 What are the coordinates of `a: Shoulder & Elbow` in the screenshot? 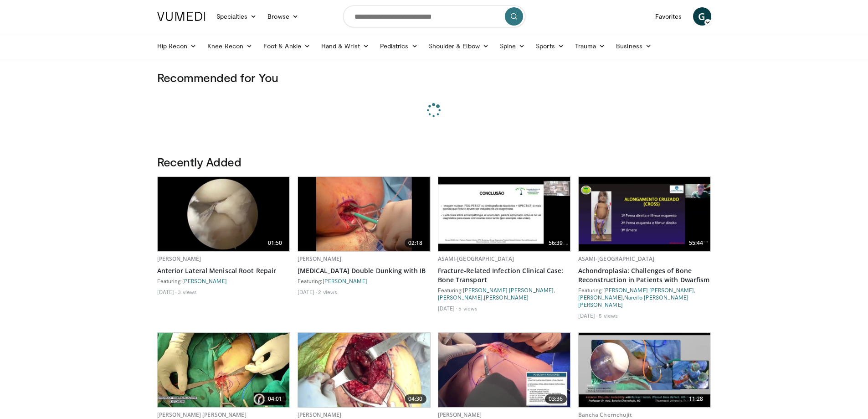 It's located at (459, 46).